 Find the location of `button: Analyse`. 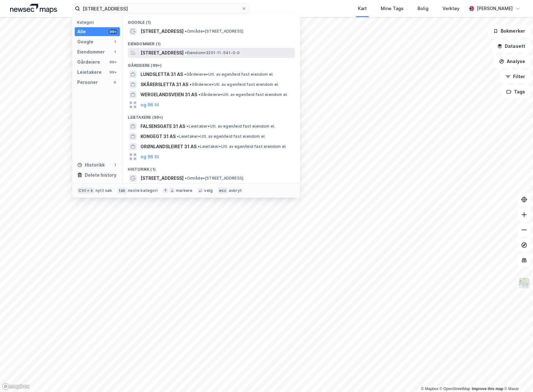

button: Analyse is located at coordinates (512, 61).